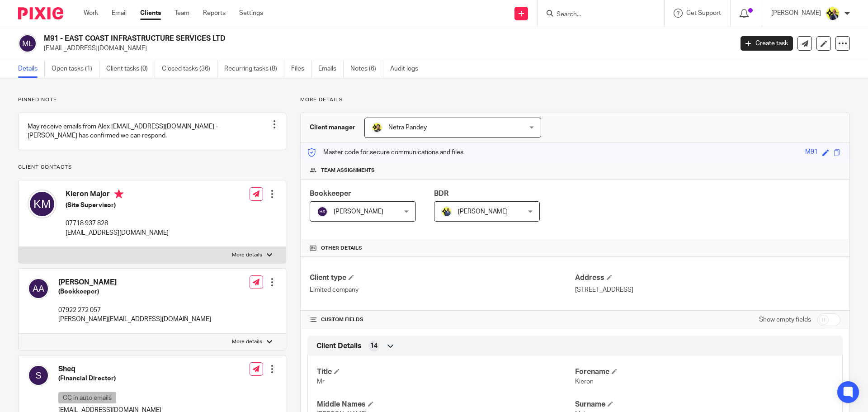  What do you see at coordinates (152, 100) in the screenshot?
I see `p: Pinned note` at bounding box center [152, 100].